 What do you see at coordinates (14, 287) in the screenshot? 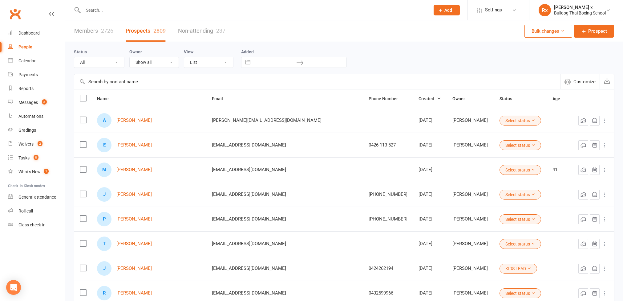
I see `div: Open Intercom Messenger` at bounding box center [14, 287].